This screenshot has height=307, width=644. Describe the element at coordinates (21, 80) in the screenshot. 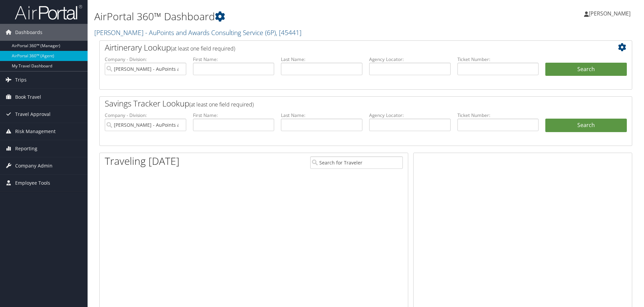

I see `span: Trips` at that location.